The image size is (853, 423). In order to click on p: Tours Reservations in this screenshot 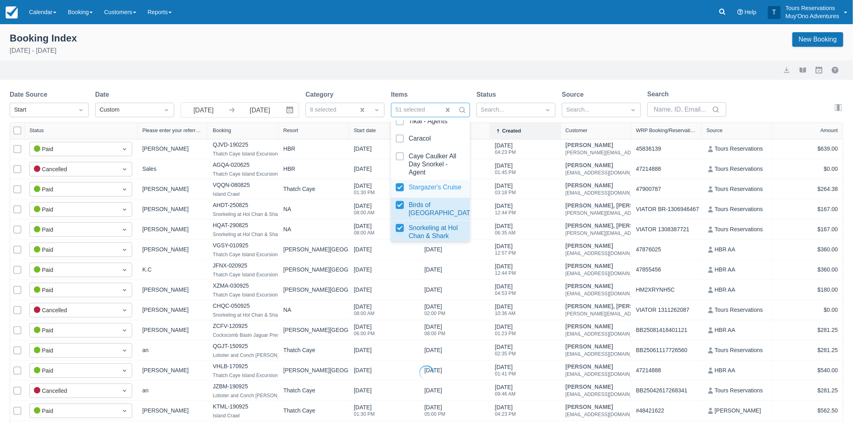, I will do `click(812, 8)`.